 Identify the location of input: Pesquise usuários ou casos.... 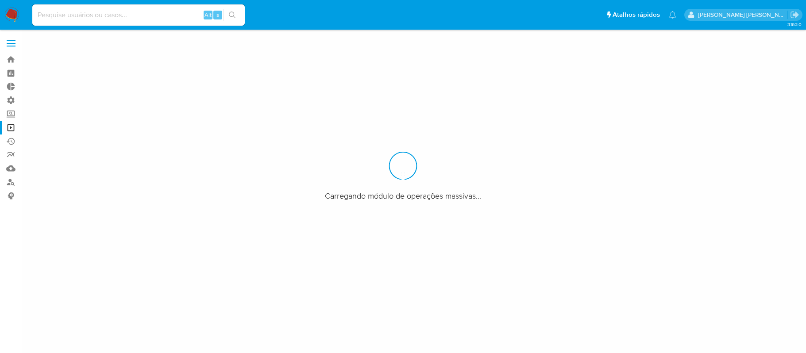
(138, 15).